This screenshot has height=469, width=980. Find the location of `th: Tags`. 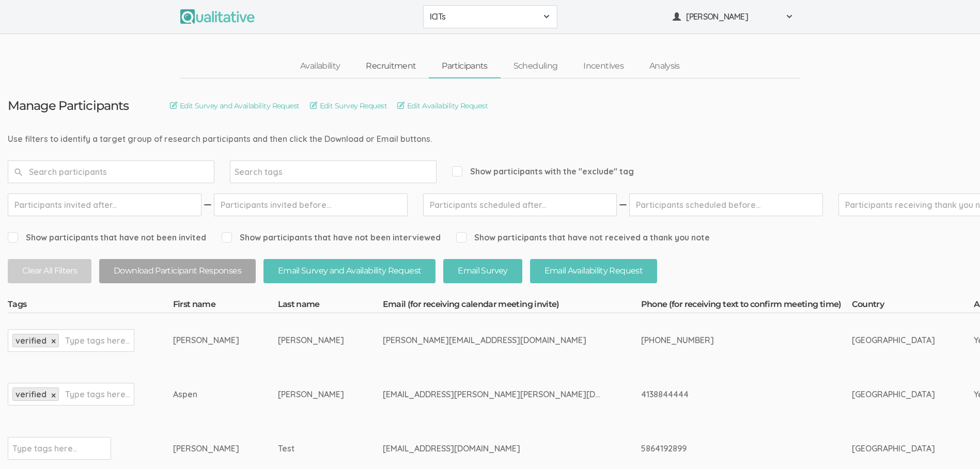

th: Tags is located at coordinates (90, 306).